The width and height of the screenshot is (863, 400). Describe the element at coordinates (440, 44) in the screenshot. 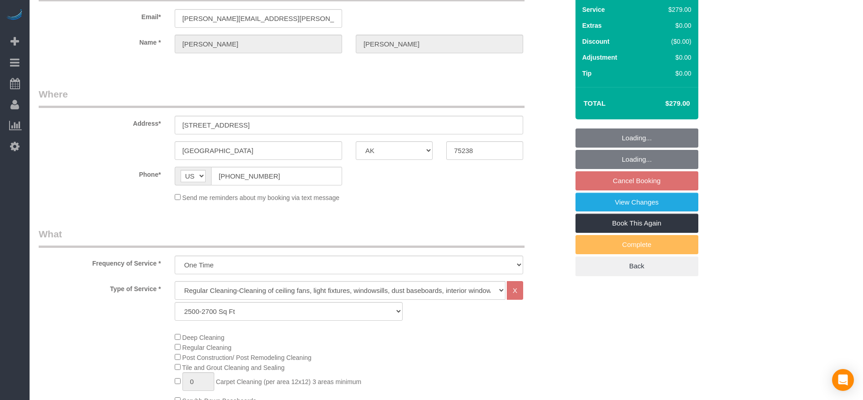

I see `input: Last Name*` at that location.